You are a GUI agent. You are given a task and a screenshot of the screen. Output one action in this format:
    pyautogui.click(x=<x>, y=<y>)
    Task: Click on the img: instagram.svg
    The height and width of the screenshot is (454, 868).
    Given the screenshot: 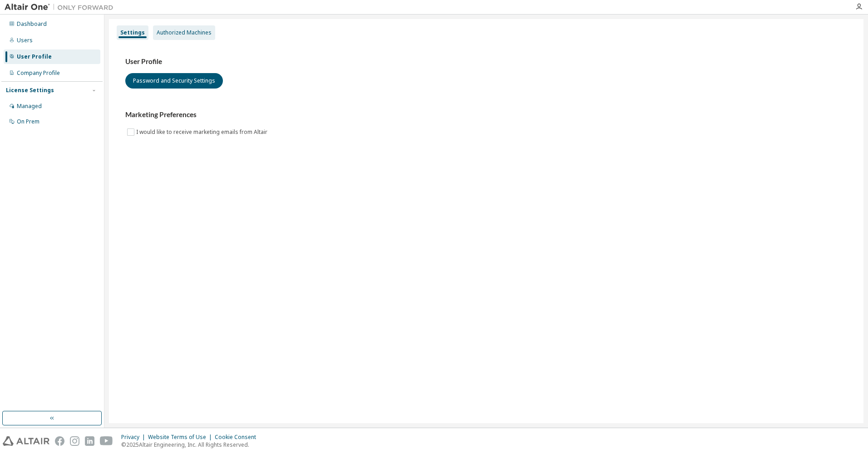 What is the action you would take?
    pyautogui.click(x=74, y=441)
    